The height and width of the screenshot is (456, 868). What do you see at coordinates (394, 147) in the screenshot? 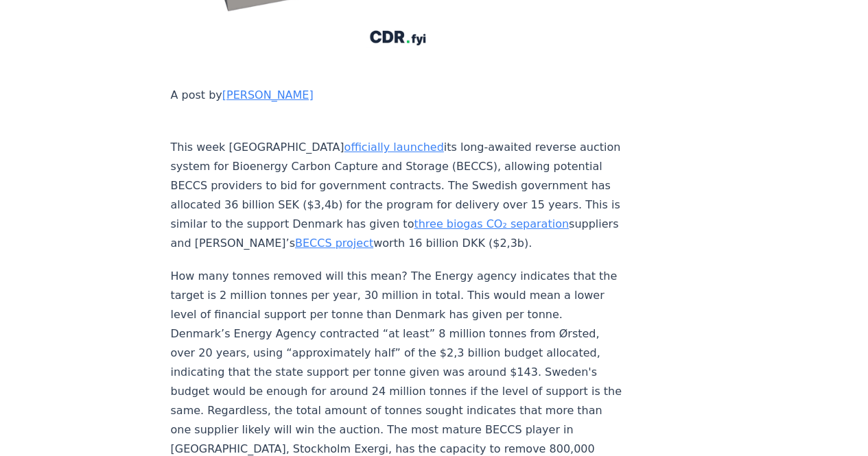
I see `a: officially launched` at bounding box center [394, 147].